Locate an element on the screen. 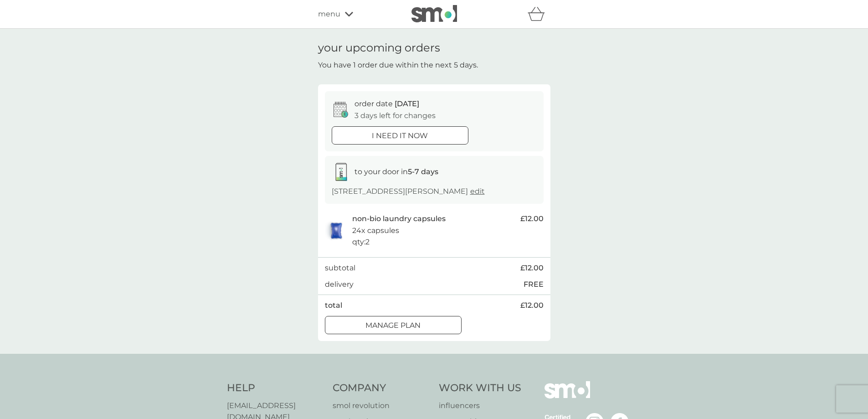  strong: 5-7 days is located at coordinates (423, 172).